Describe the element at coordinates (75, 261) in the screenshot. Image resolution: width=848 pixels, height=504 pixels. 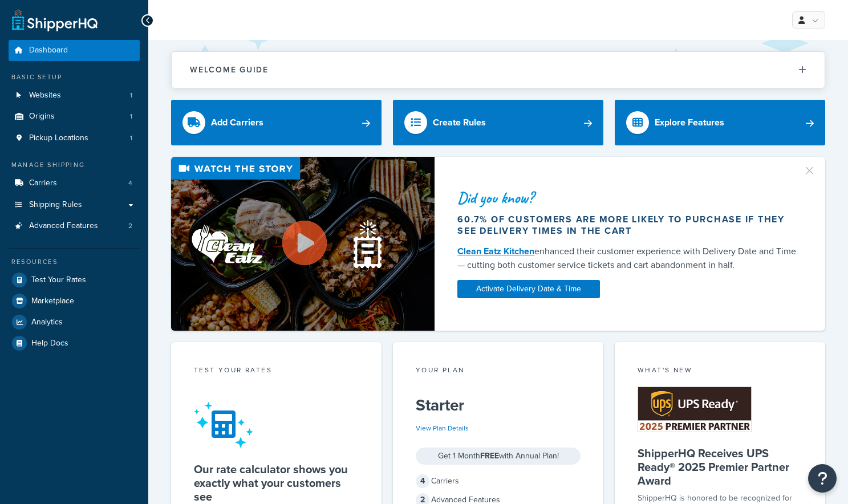
I see `div: Resources` at that location.